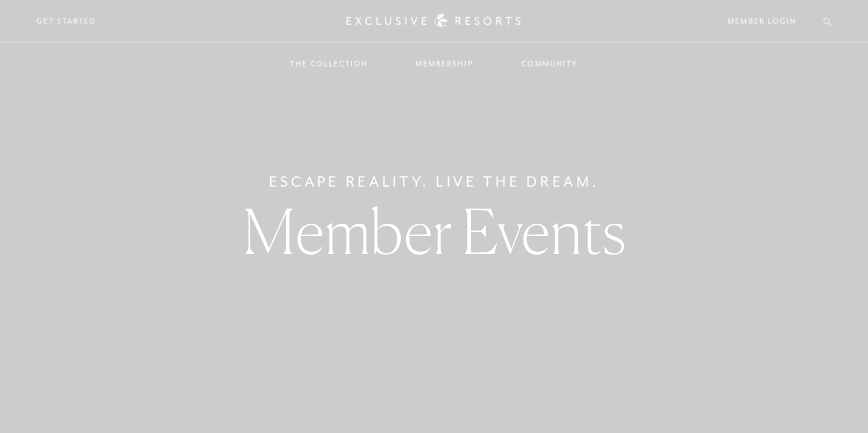  What do you see at coordinates (329, 64) in the screenshot?
I see `a: The Collection` at bounding box center [329, 64].